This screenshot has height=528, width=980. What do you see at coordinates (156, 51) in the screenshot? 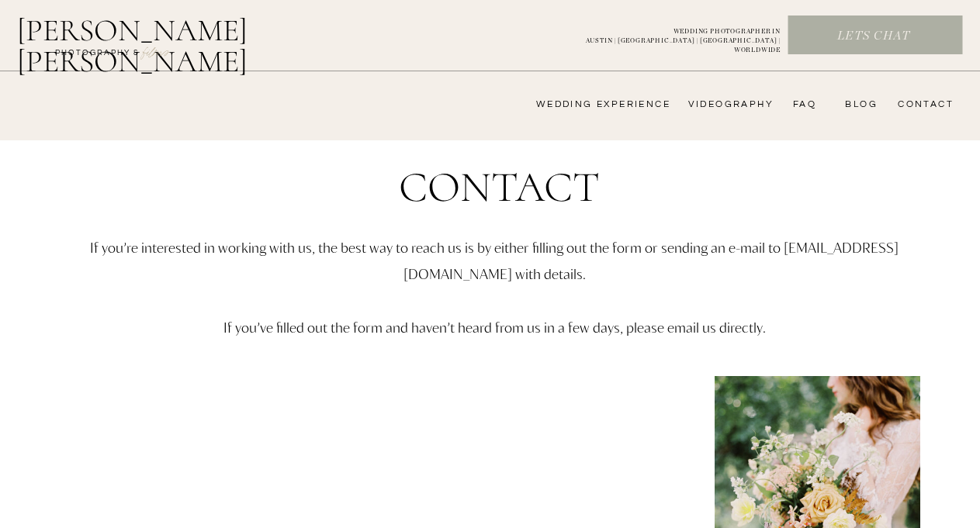
I see `a: FILMs` at bounding box center [156, 51].